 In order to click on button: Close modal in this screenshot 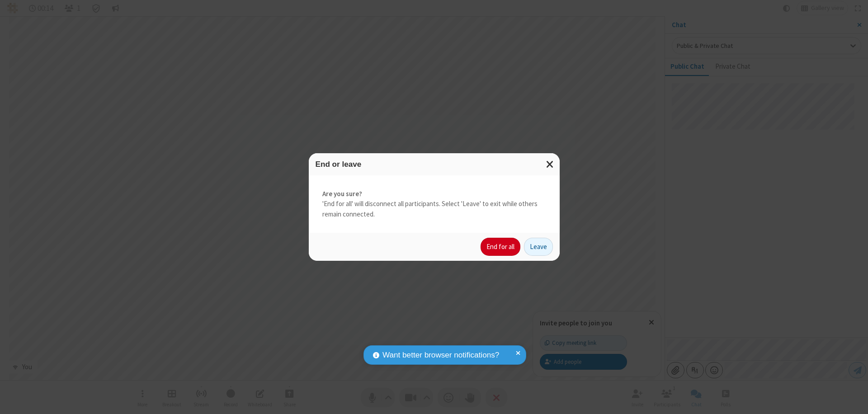, I will do `click(550, 164)`.